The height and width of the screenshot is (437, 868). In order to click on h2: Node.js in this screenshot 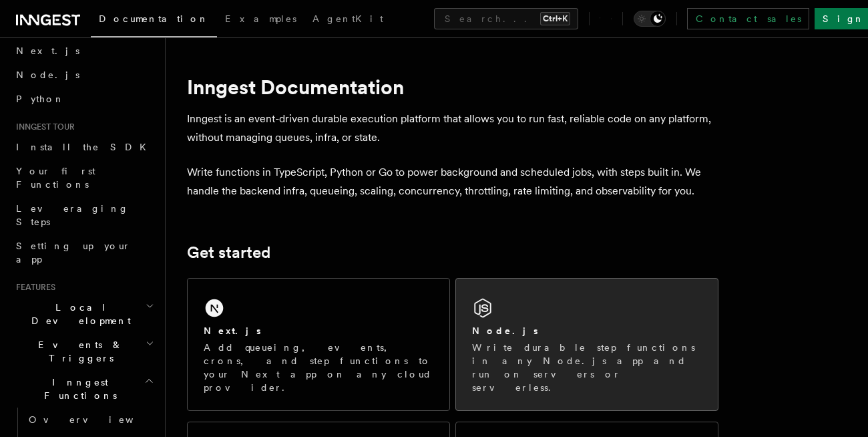, I will do `click(505, 331)`.